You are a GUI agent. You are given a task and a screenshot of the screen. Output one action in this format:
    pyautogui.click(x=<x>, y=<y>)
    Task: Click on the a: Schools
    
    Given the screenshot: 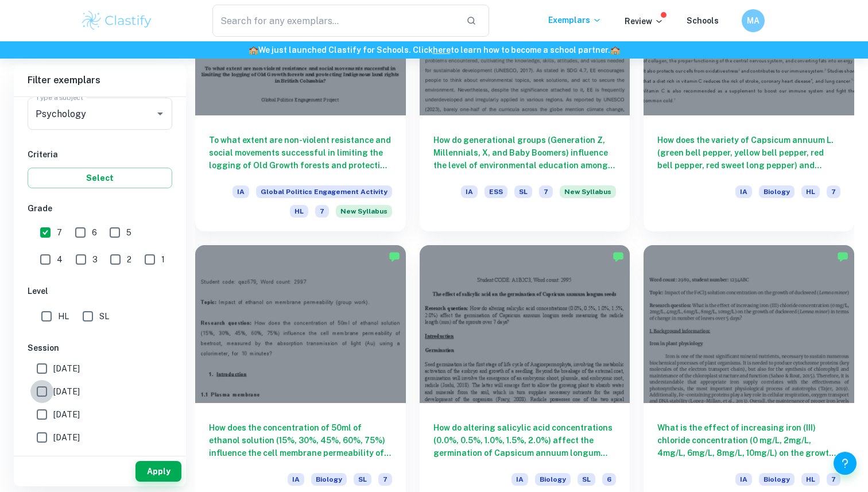 What is the action you would take?
    pyautogui.click(x=703, y=21)
    